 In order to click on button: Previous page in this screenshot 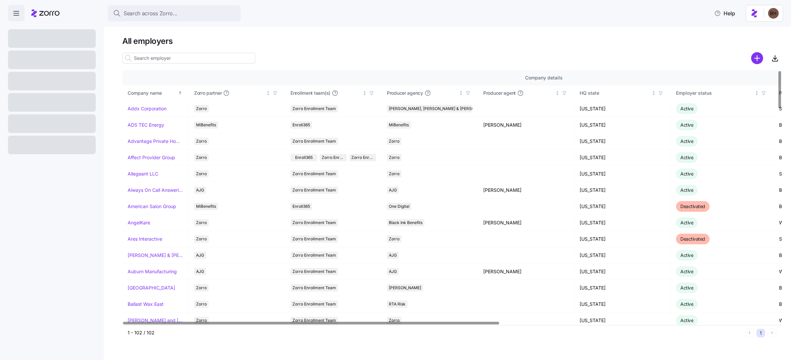, I will do `click(749, 333)`.